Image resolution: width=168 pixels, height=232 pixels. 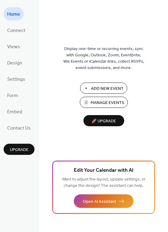 What do you see at coordinates (108, 103) in the screenshot?
I see `span: Manage Events` at bounding box center [108, 103].